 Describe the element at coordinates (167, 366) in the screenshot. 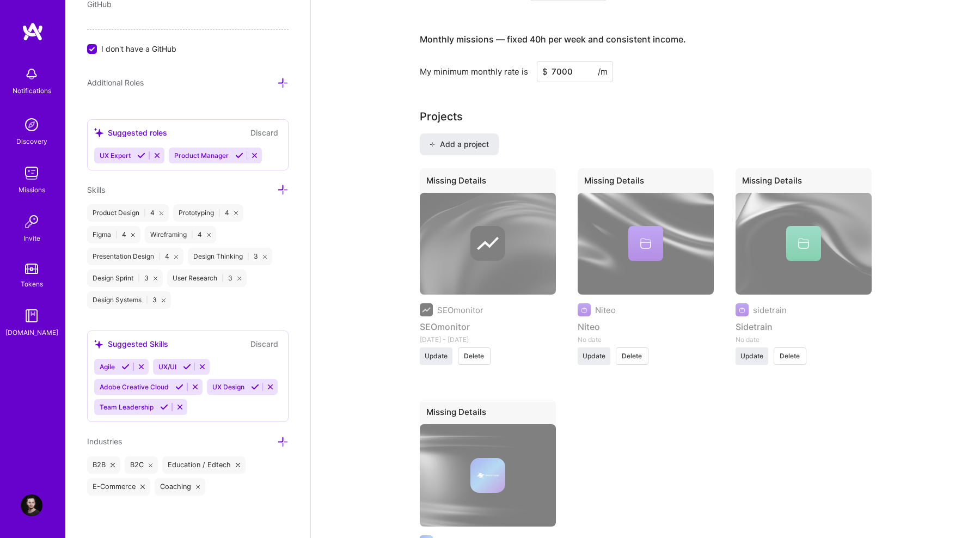

I see `span: UX/UI` at that location.